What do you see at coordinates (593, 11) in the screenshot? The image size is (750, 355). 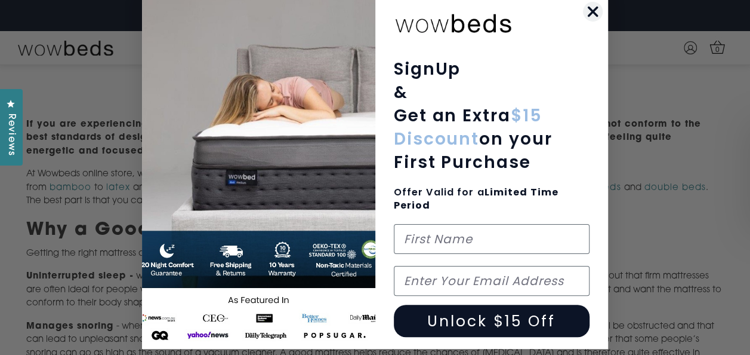 I see `button: Close dialog` at bounding box center [593, 11].